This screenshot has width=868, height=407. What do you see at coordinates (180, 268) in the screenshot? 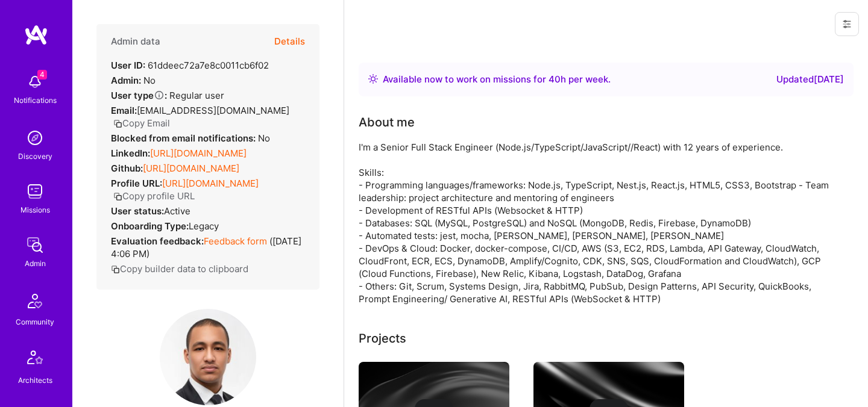
I see `button: Copy builder data to clipboard` at bounding box center [180, 268].